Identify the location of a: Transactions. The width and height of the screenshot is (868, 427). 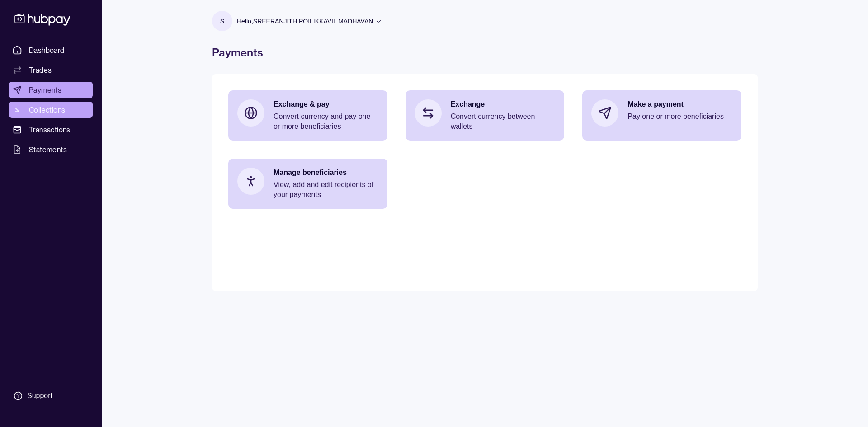
(51, 130).